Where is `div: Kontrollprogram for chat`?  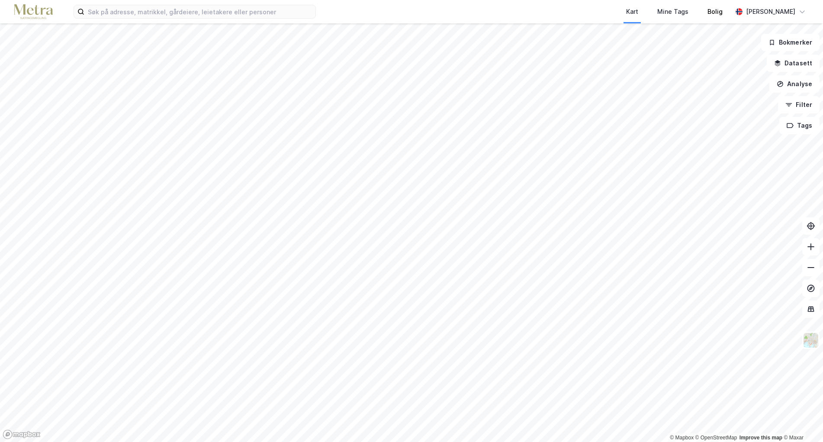 div: Kontrollprogram for chat is located at coordinates (801, 421).